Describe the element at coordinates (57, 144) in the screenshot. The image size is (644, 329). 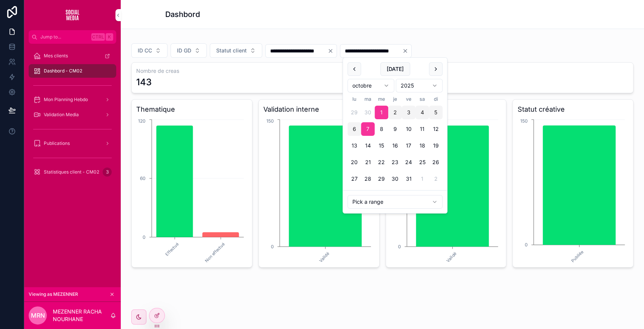
I see `span: Publications` at that location.